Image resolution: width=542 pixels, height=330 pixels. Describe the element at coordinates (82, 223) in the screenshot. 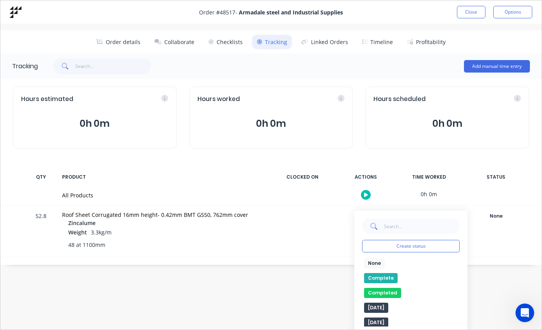

I see `span: Zincalume` at that location.